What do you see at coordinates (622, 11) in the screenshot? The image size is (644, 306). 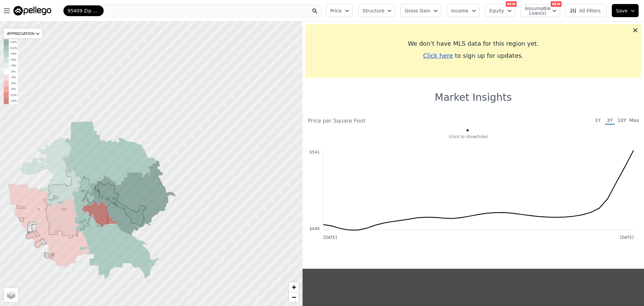 I see `span: Save` at bounding box center [622, 11].